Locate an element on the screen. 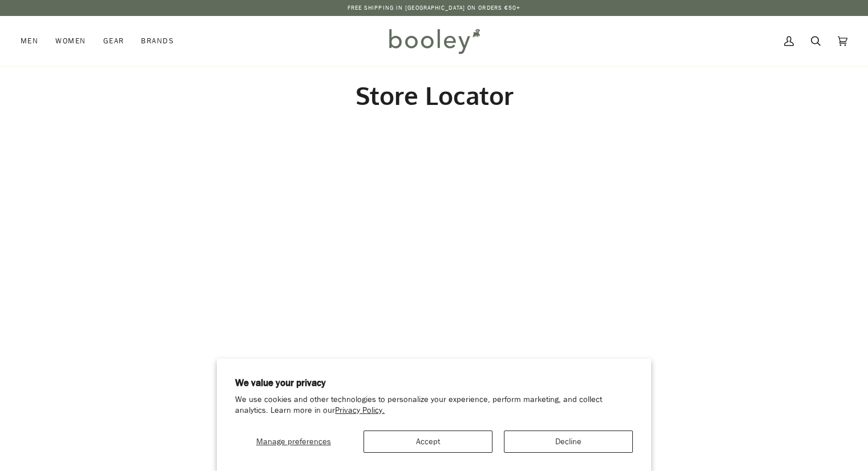 The height and width of the screenshot is (471, 868). span: Gear is located at coordinates (114, 41).